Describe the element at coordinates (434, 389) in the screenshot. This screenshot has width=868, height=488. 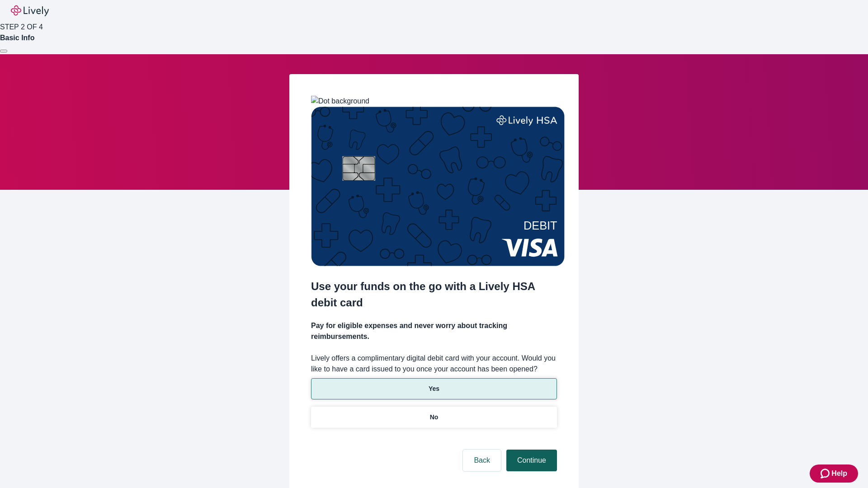
I see `p: Yes` at that location.